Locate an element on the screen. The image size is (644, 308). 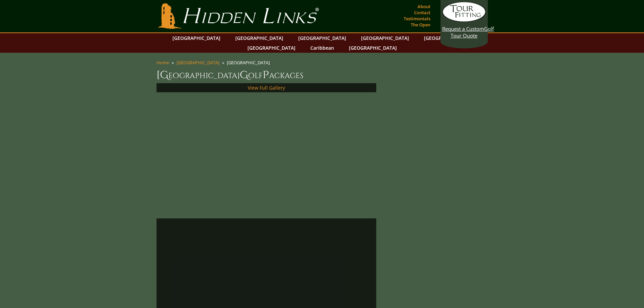
a: Testimonials is located at coordinates (417, 18).